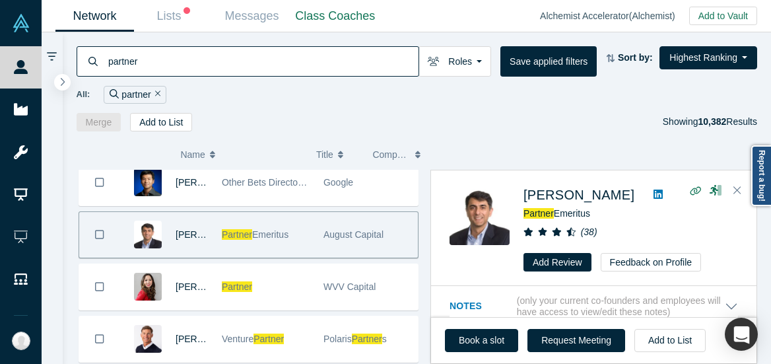  What do you see at coordinates (635, 57) in the screenshot?
I see `strong: Sort by:` at bounding box center [635, 57].